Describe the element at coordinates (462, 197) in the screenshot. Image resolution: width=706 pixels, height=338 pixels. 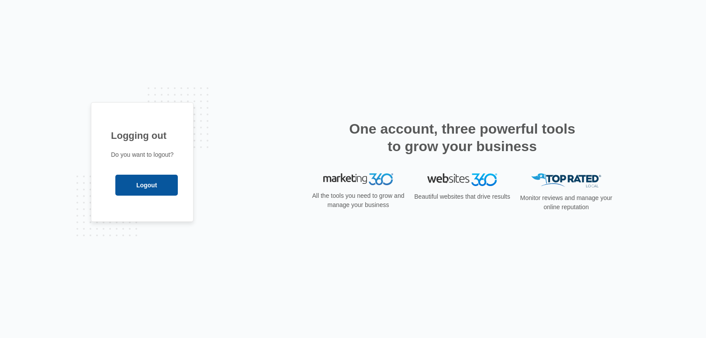
I see `p: Beautiful websites that drive results` at that location.